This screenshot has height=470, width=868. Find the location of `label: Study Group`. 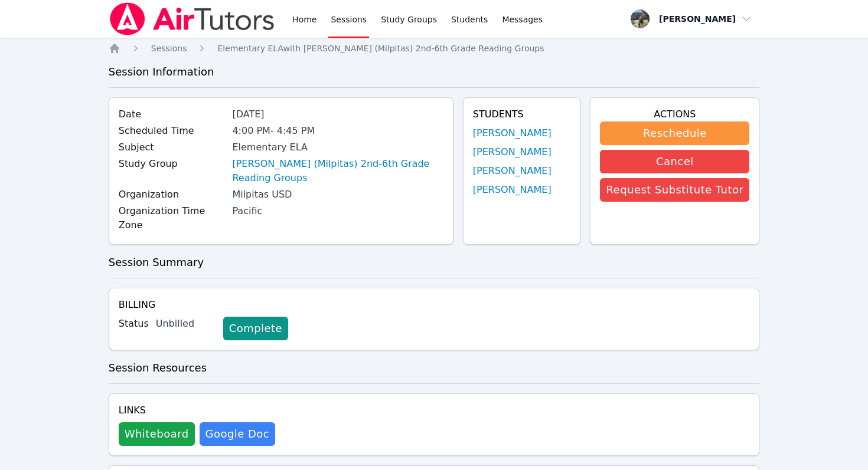

label: Study Group is located at coordinates (172, 164).